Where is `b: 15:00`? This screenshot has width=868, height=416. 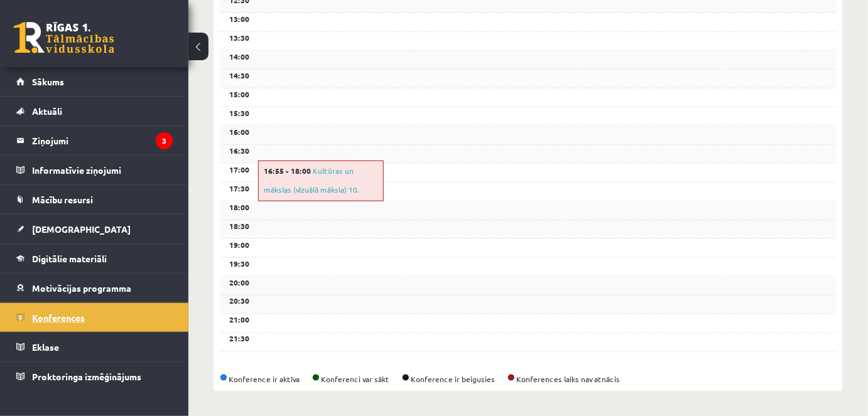 b: 15:00 is located at coordinates (239, 94).